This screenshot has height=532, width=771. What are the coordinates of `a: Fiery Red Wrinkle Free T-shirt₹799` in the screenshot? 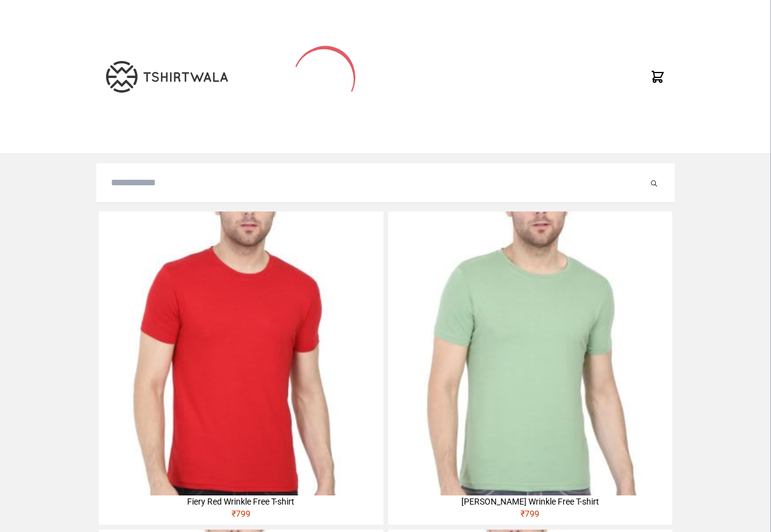 It's located at (241, 368).